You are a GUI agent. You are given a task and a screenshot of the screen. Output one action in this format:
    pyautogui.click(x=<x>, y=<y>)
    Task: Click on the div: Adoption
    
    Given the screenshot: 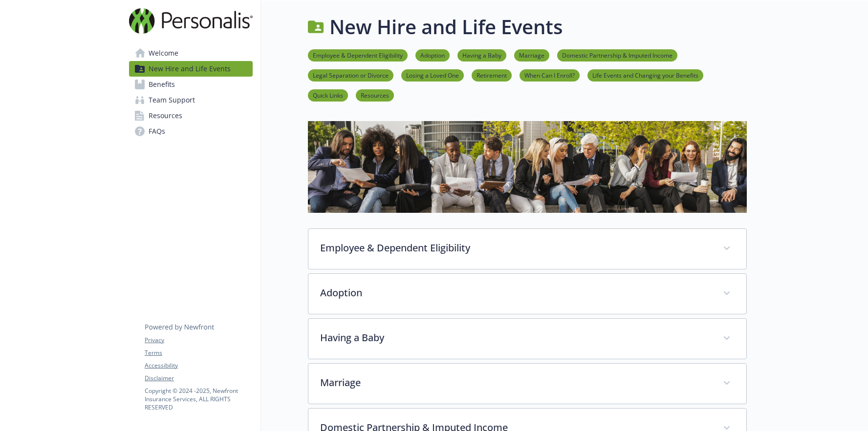 What is the action you would take?
    pyautogui.click(x=528, y=294)
    